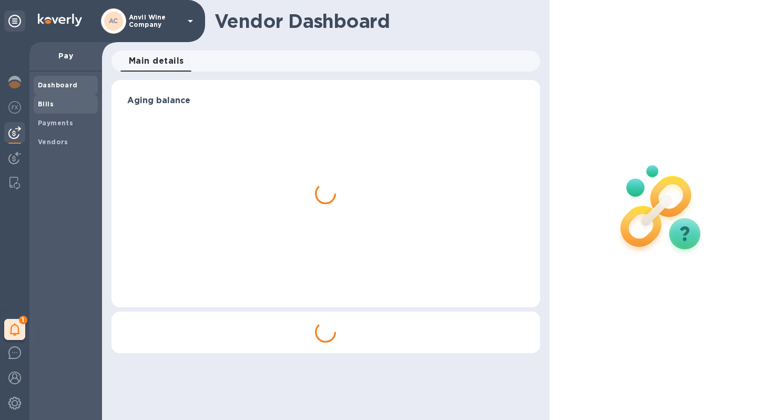 This screenshot has height=420, width=773. Describe the element at coordinates (325, 100) in the screenshot. I see `h3: Aging balance` at that location.